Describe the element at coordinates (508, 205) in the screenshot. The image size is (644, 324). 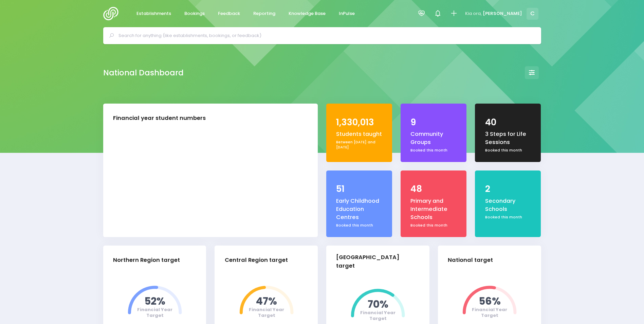
I see `div: Secondary Schools` at that location.